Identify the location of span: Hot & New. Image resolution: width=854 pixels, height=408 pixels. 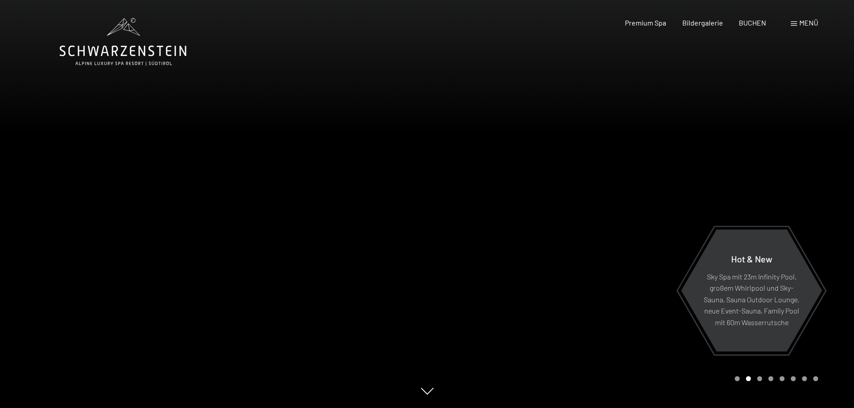
(751, 259).